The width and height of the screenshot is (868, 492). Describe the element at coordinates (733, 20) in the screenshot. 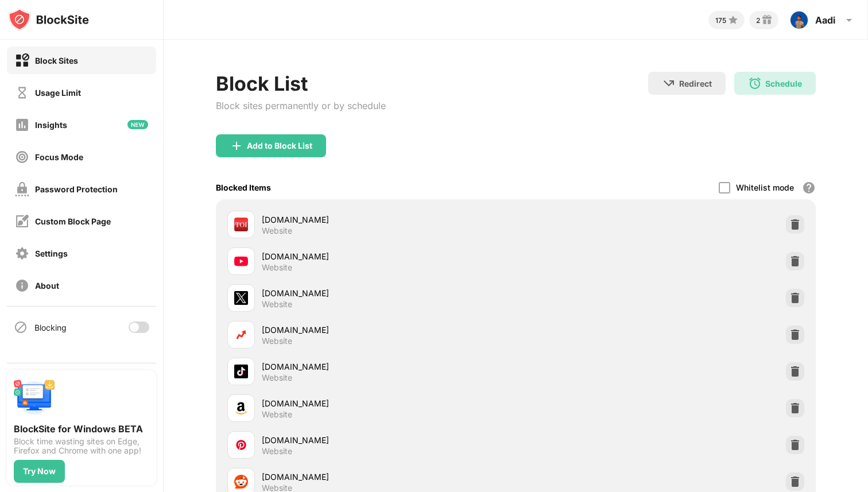

I see `img: points-small.svg` at that location.